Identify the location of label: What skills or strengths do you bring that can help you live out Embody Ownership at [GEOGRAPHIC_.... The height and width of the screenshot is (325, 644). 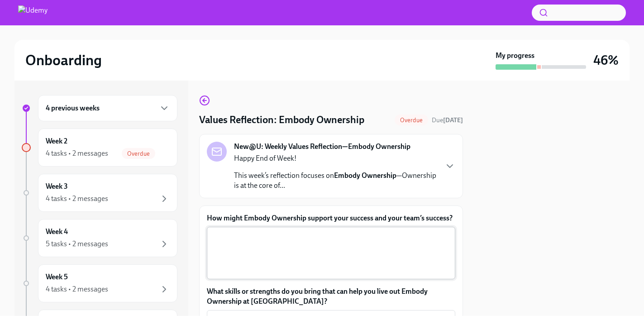
(331, 296).